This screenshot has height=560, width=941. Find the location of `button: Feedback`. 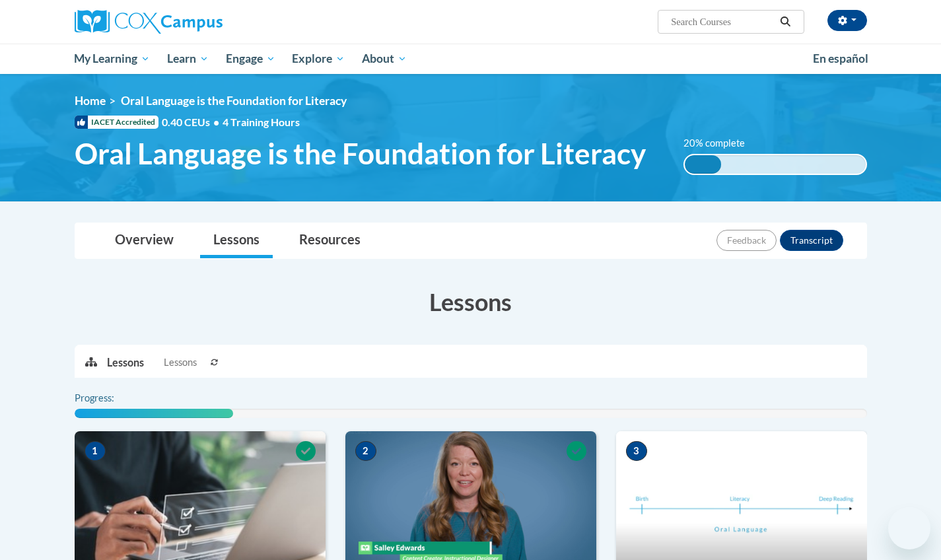

button: Feedback is located at coordinates (747, 240).